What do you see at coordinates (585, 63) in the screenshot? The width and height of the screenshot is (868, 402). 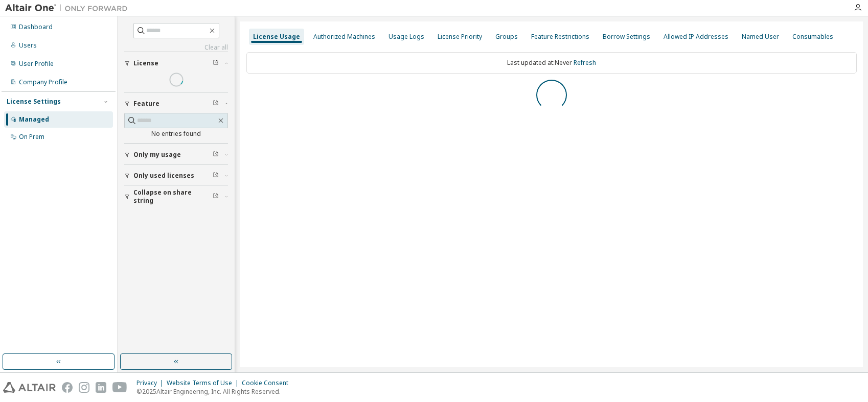 I see `a: Refresh` at bounding box center [585, 63].